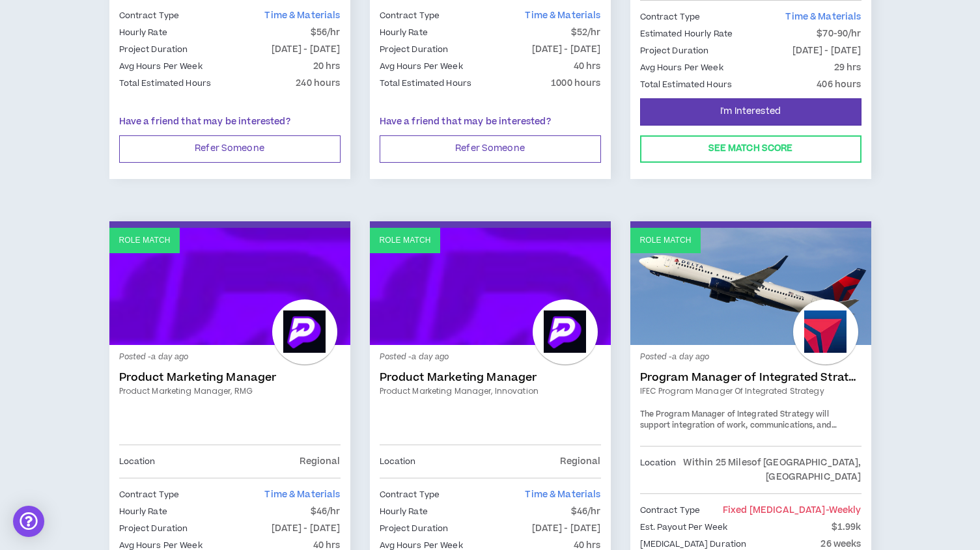 This screenshot has width=980, height=550. I want to click on p: $56/hr, so click(326, 32).